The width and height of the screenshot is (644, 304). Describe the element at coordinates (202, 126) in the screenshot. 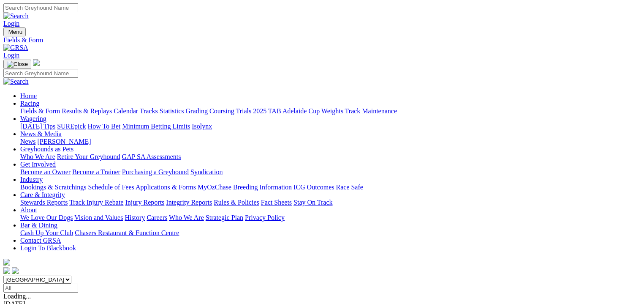

I see `a: Isolynx` at that location.